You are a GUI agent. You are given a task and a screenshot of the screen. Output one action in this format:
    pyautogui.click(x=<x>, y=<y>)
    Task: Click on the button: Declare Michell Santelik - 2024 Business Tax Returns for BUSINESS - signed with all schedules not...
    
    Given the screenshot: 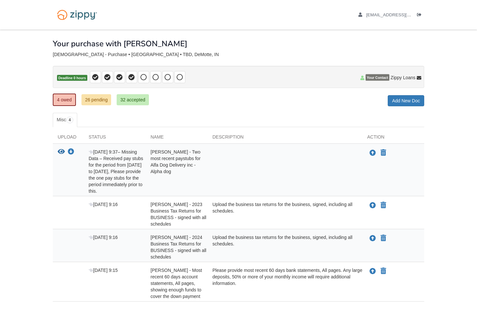 What is the action you would take?
    pyautogui.click(x=383, y=238)
    